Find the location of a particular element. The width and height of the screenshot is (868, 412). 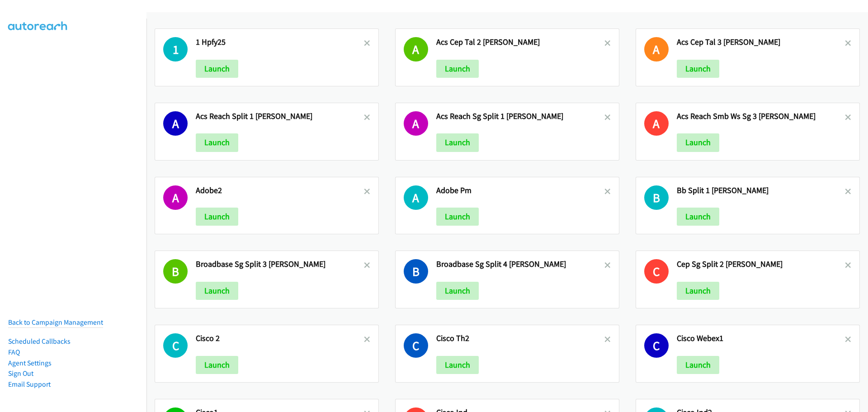

a: FAQ is located at coordinates (14, 352).